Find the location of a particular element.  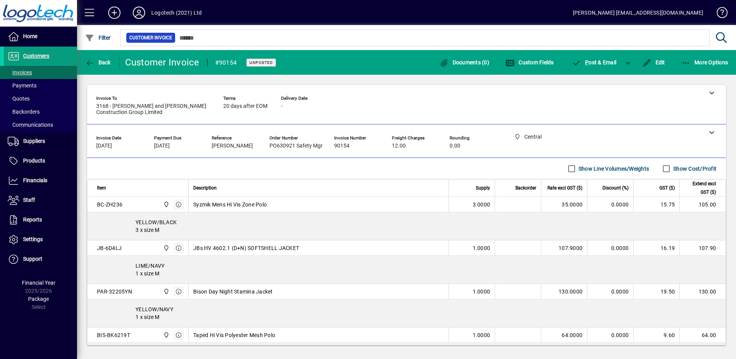

span: Customer Invoice is located at coordinates (150, 38).